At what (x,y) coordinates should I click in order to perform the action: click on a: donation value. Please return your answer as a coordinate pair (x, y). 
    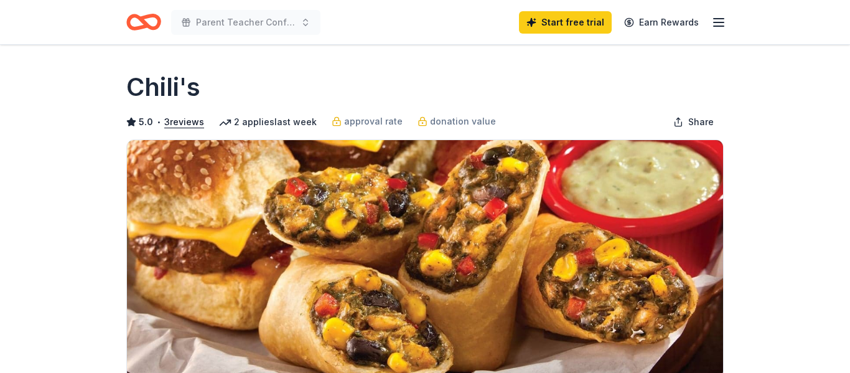
    Looking at the image, I should click on (457, 121).